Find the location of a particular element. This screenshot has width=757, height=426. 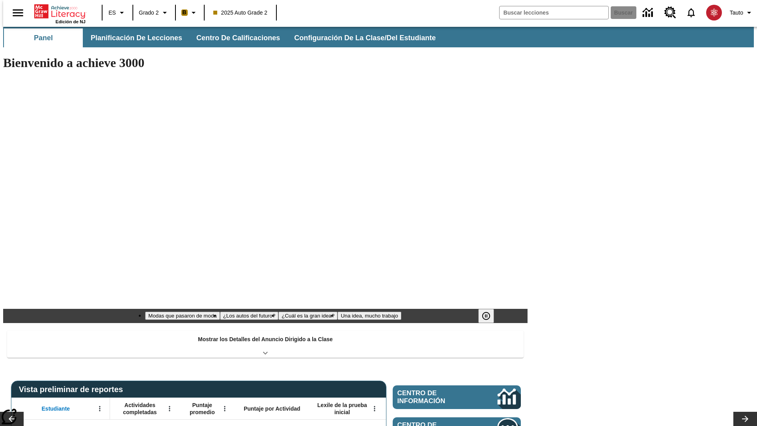

span: Panel is located at coordinates (43, 38).